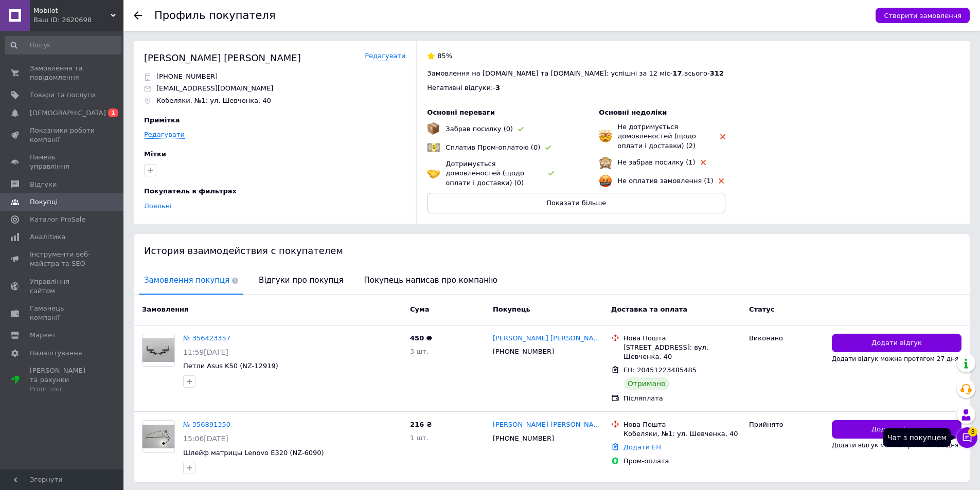  What do you see at coordinates (511, 309) in the screenshot?
I see `span: Покупець` at bounding box center [511, 309].